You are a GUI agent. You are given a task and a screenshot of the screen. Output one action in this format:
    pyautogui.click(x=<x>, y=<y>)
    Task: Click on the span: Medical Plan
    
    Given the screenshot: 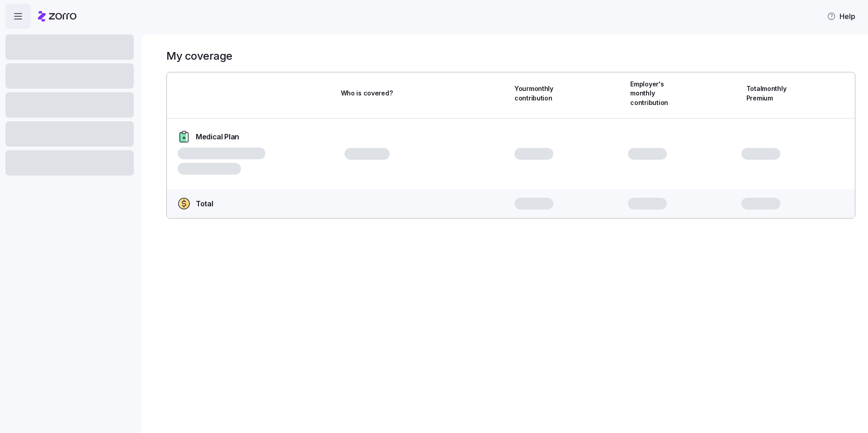 What is the action you would take?
    pyautogui.click(x=218, y=137)
    